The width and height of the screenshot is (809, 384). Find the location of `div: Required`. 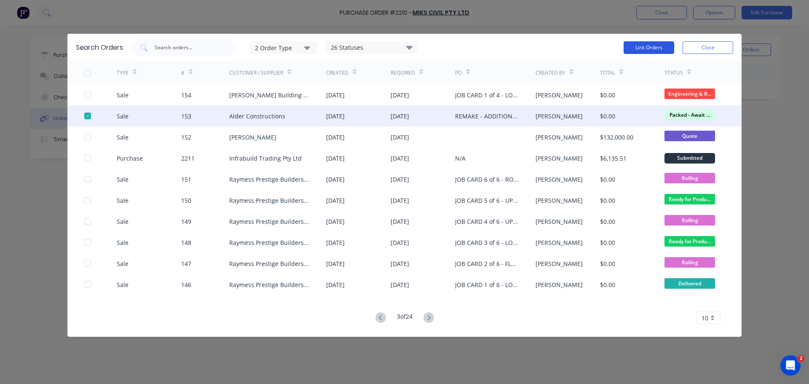

div: Required is located at coordinates (403, 73).